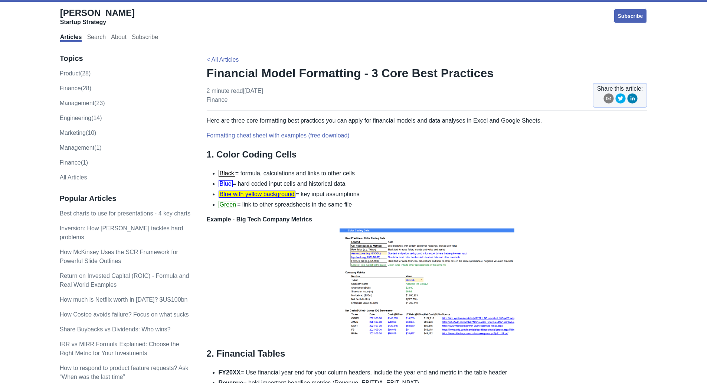 This screenshot has height=383, width=707. Describe the element at coordinates (82, 103) in the screenshot. I see `a: management(23)` at that location.